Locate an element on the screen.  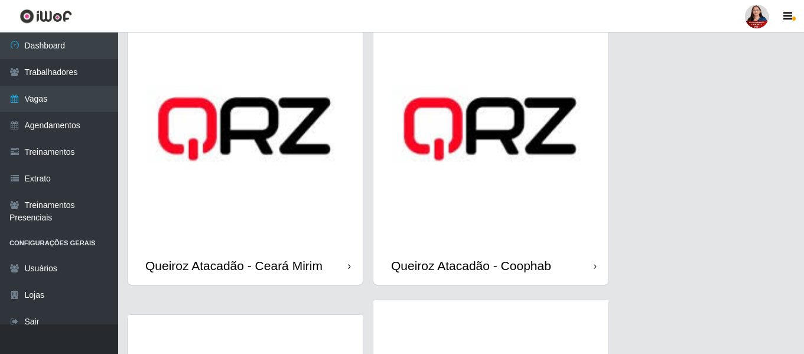
div: Queiroz Atacadão - Ceará Mirim is located at coordinates (234, 265).